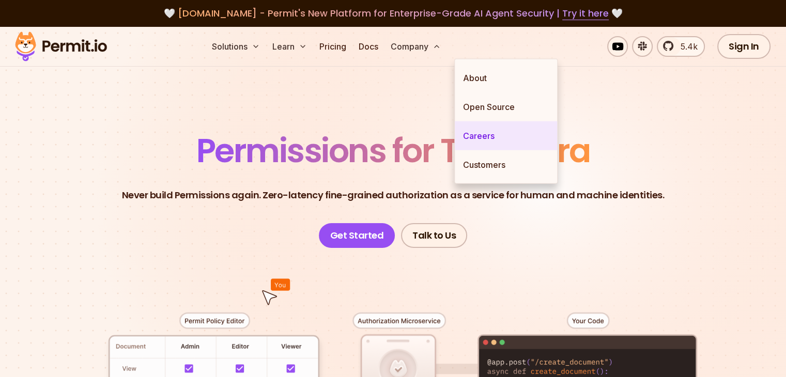 Image resolution: width=786 pixels, height=377 pixels. I want to click on button: Learn, so click(289, 46).